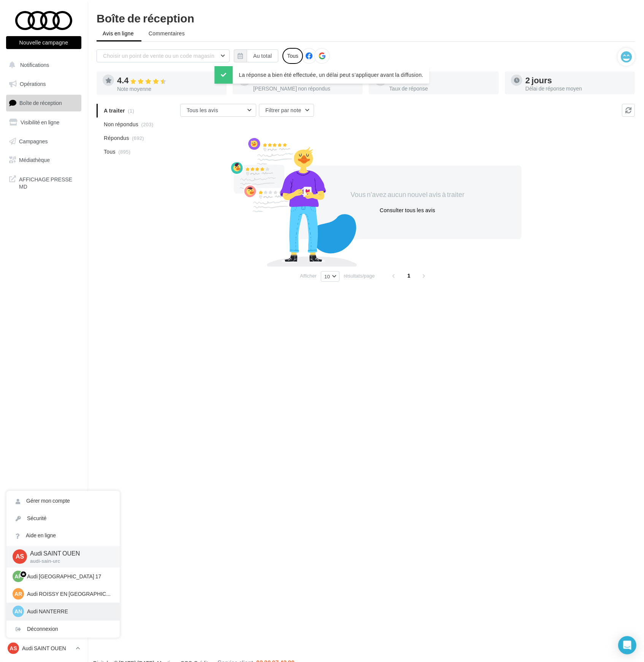 This screenshot has height=662, width=644. Describe the element at coordinates (116, 138) in the screenshot. I see `span: Répondus` at that location.